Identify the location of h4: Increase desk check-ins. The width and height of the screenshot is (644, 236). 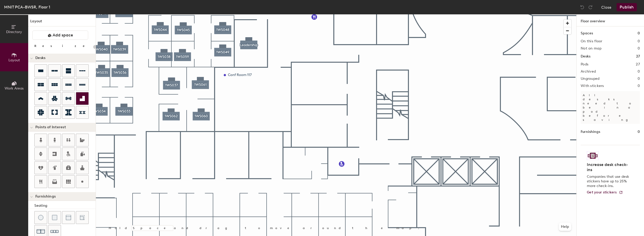
(609, 167).